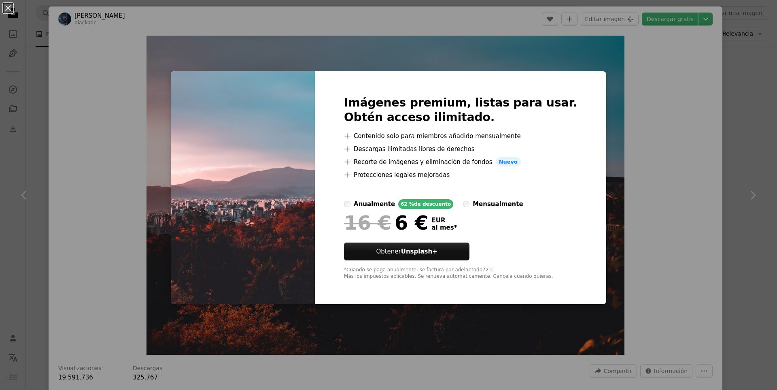 This screenshot has height=390, width=777. Describe the element at coordinates (498, 204) in the screenshot. I see `div: mensualmente` at that location.